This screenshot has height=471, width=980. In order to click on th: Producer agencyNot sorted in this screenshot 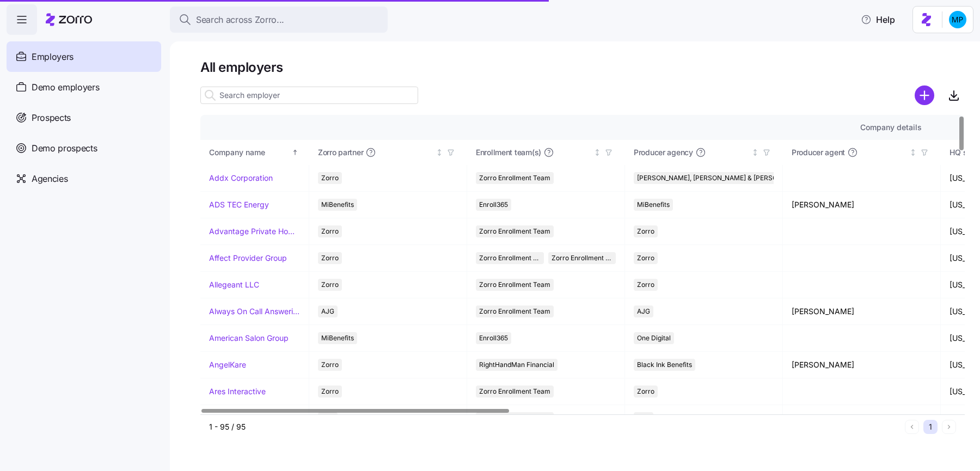, I will do `click(704, 153)`.